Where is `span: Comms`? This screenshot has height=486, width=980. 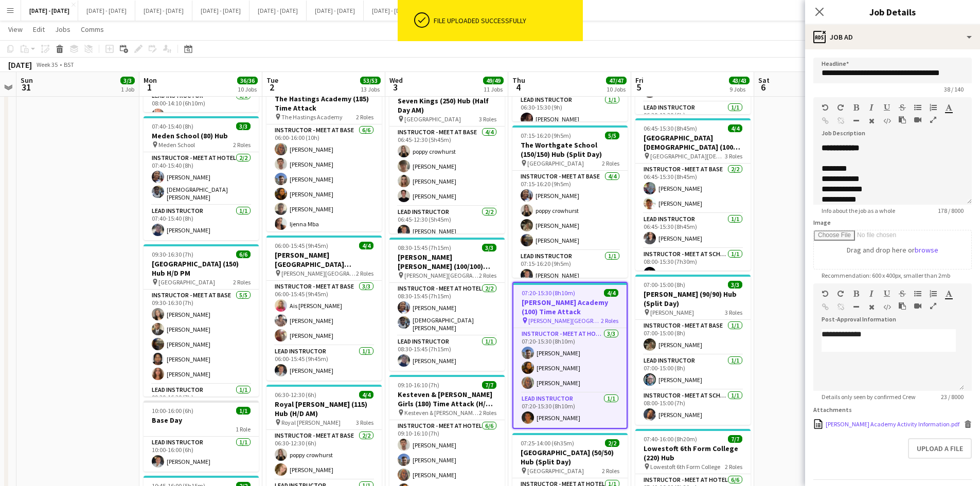 span: Comms is located at coordinates (92, 29).